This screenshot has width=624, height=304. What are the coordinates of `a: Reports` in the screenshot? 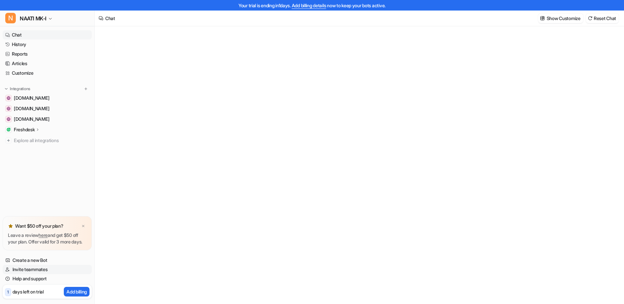 It's located at (47, 54).